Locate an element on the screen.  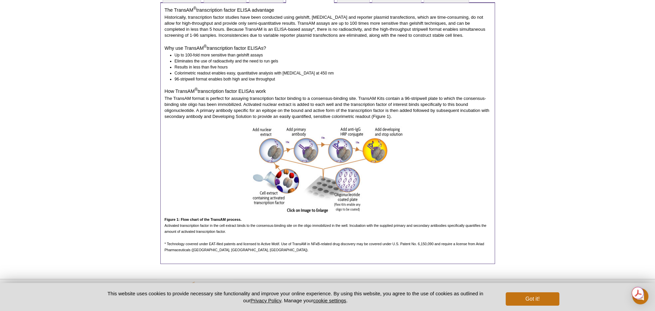
li: Results in less than five hours is located at coordinates (330, 67).